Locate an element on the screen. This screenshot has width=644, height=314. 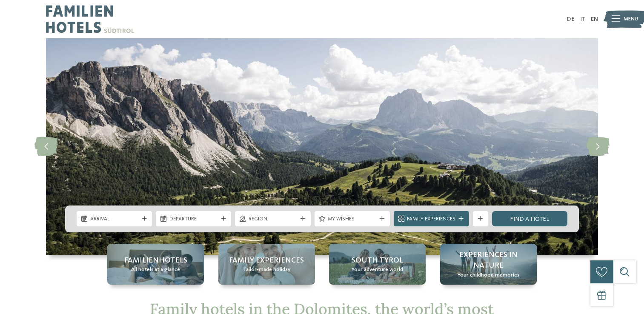
a: Find a hotel is located at coordinates (530, 219).